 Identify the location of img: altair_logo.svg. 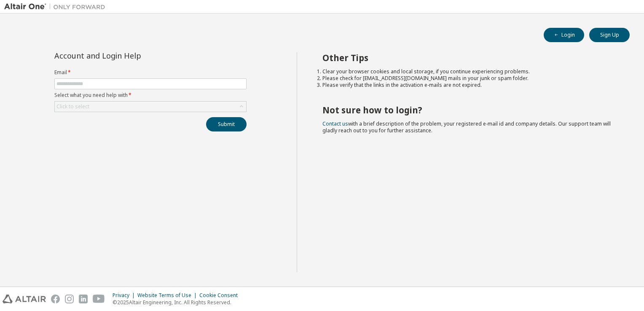
(24, 299).